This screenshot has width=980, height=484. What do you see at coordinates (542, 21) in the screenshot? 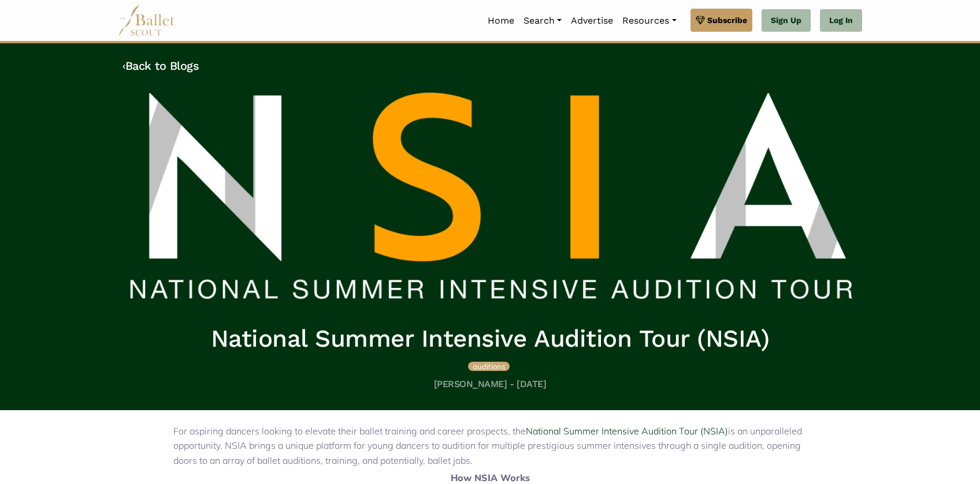
I see `a: Search` at bounding box center [542, 21].